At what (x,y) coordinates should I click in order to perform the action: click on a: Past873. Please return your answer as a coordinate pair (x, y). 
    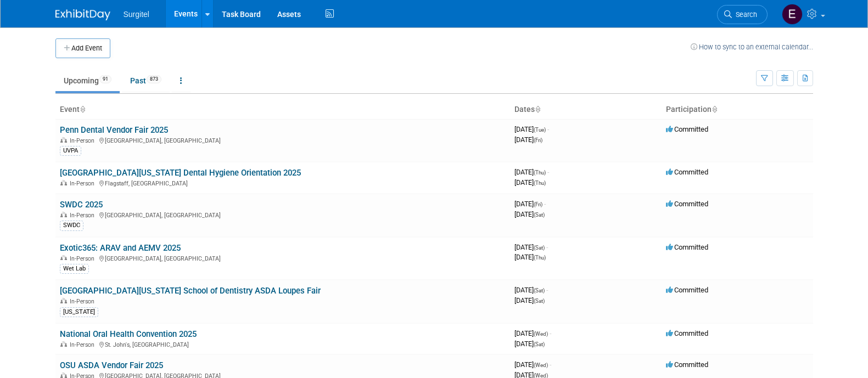
    Looking at the image, I should click on (146, 81).